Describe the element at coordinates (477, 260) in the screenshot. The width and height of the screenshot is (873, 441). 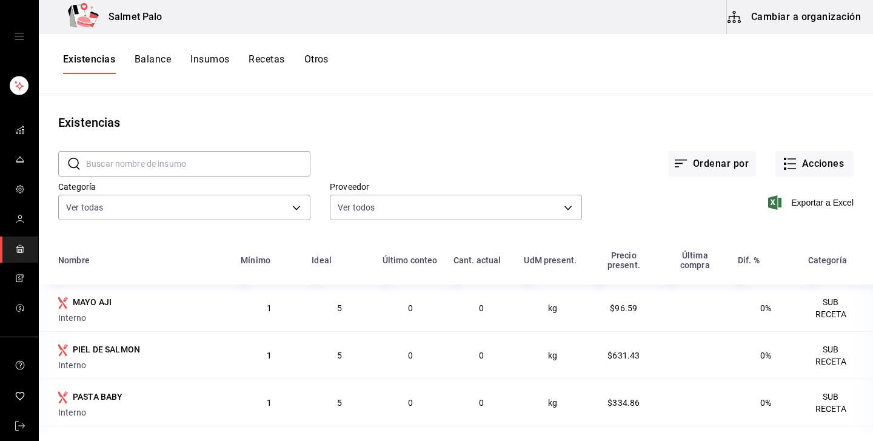
I see `div: Cant. actual` at that location.